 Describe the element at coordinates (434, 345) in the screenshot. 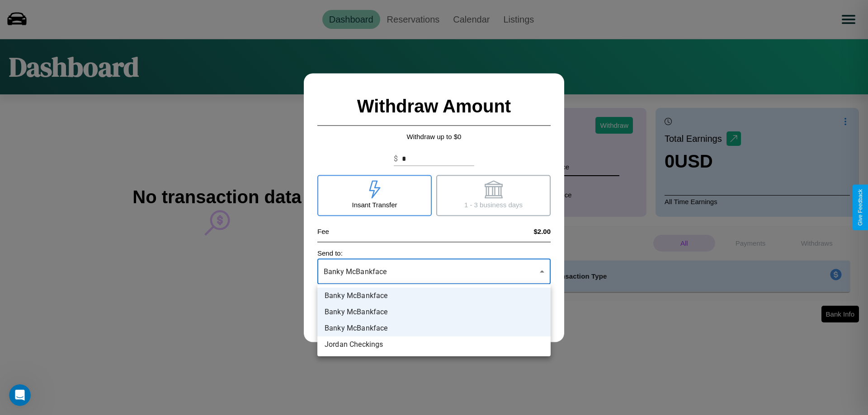

I see `li: Jordan Checkings` at that location.